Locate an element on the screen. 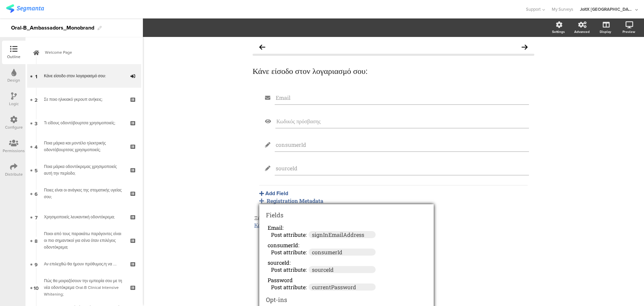 This screenshot has height=306, width=644. span: 8 is located at coordinates (36, 241).